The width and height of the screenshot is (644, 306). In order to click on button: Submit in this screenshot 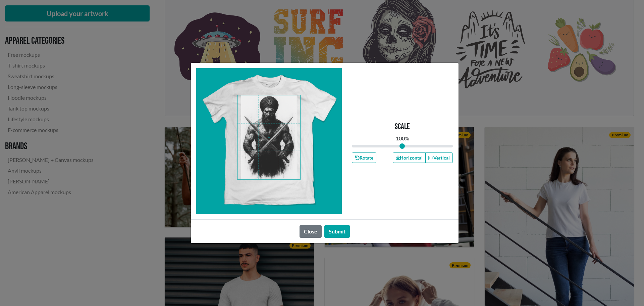, I will do `click(337, 231)`.